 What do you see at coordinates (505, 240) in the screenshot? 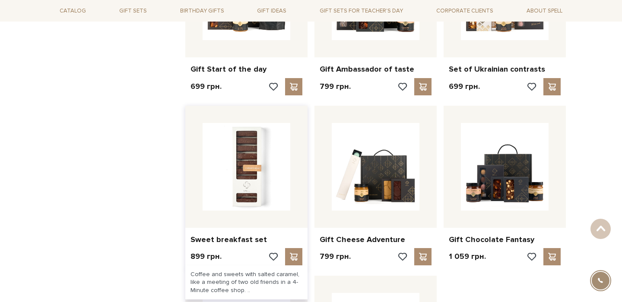
I see `a: Gift Chocolate Fantasy` at bounding box center [505, 240].